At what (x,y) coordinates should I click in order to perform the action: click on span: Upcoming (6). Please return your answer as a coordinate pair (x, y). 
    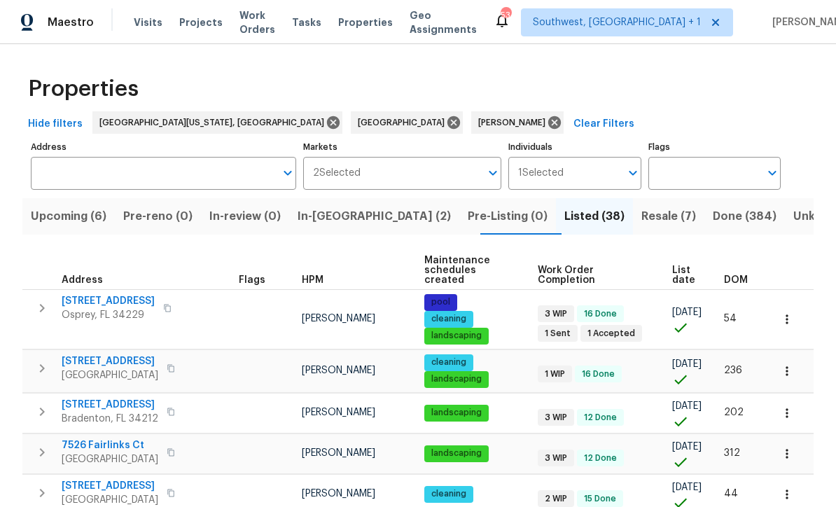
    Looking at the image, I should click on (69, 216).